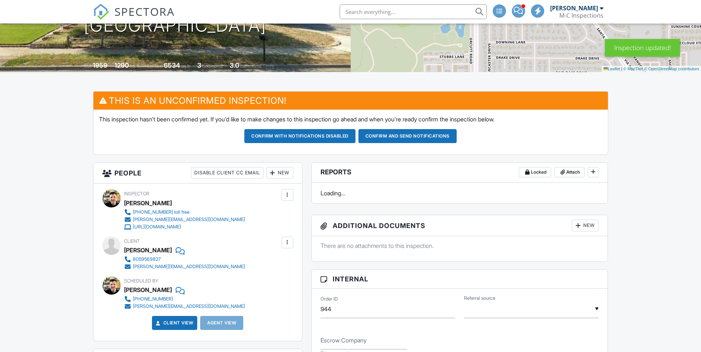 This screenshot has width=701, height=352. I want to click on div: 3.0, so click(234, 65).